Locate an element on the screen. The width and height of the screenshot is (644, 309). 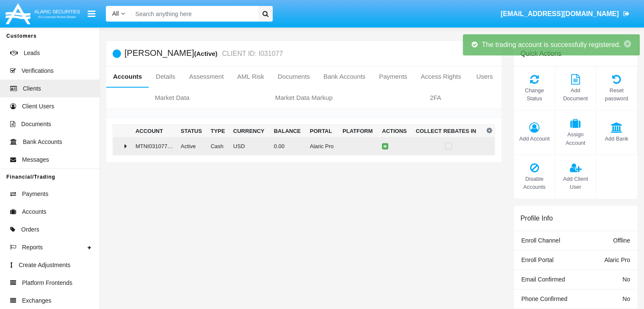
span: The trading account is successfully registered. is located at coordinates (552, 44).